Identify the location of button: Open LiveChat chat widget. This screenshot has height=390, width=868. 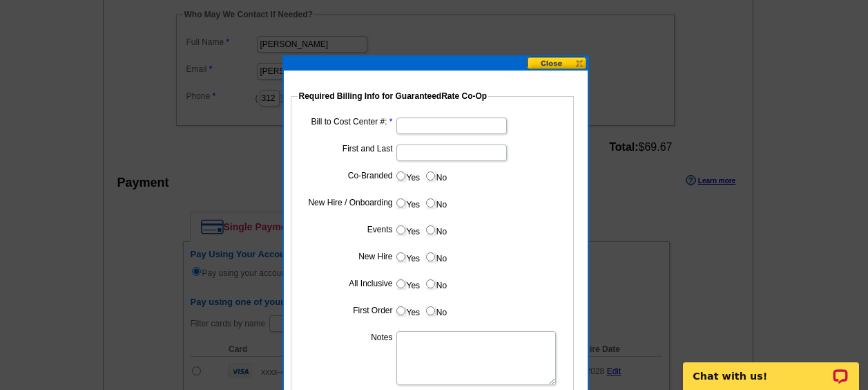
(167, 29).